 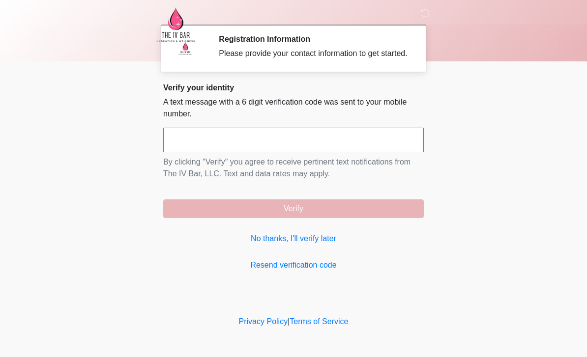 What do you see at coordinates (293, 239) in the screenshot?
I see `a: No thanks, I'll verify later` at bounding box center [293, 239].